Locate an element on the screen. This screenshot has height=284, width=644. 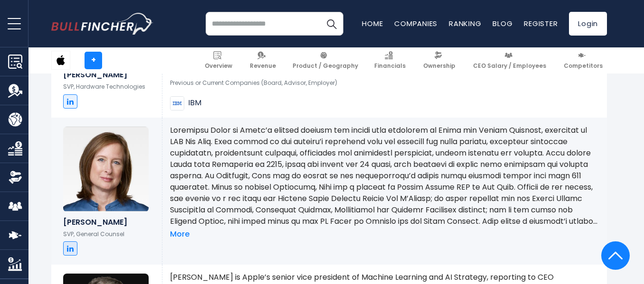
a: More is located at coordinates (179, 235).